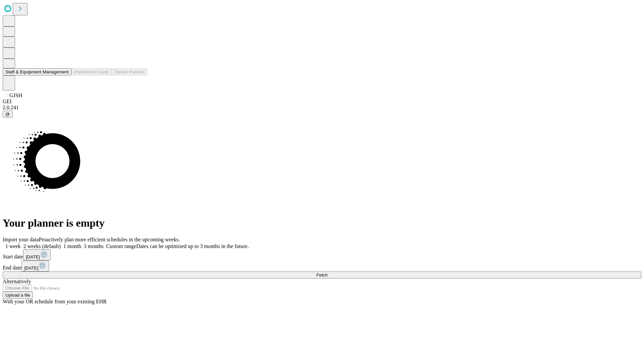 This screenshot has width=644, height=362. I want to click on button: Staff & Equipment Management, so click(37, 72).